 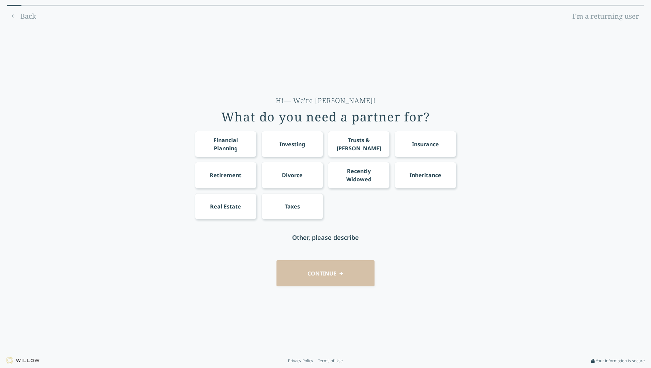 What do you see at coordinates (330, 361) in the screenshot?
I see `a: Terms of Use` at bounding box center [330, 361].